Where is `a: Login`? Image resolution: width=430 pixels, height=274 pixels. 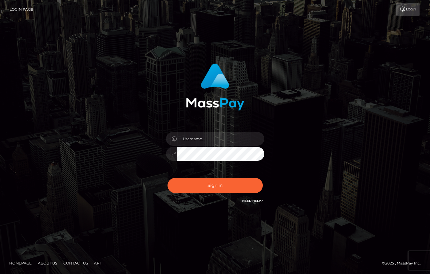
a: Login is located at coordinates (408, 10).